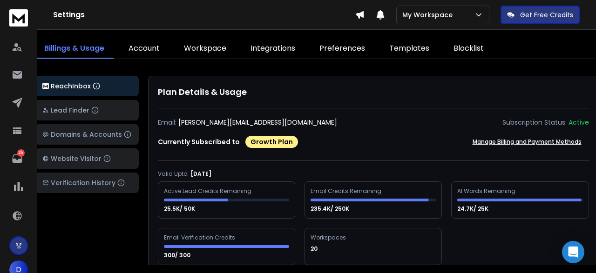  What do you see at coordinates (579, 122) in the screenshot?
I see `div: Active` at bounding box center [579, 122].